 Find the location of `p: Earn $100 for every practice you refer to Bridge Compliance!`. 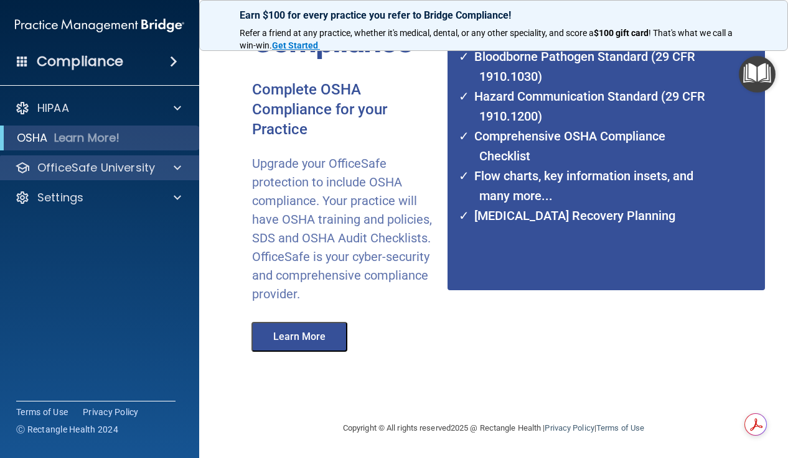

p: Earn $100 for every practice you refer to Bridge Compliance! is located at coordinates (493, 15).